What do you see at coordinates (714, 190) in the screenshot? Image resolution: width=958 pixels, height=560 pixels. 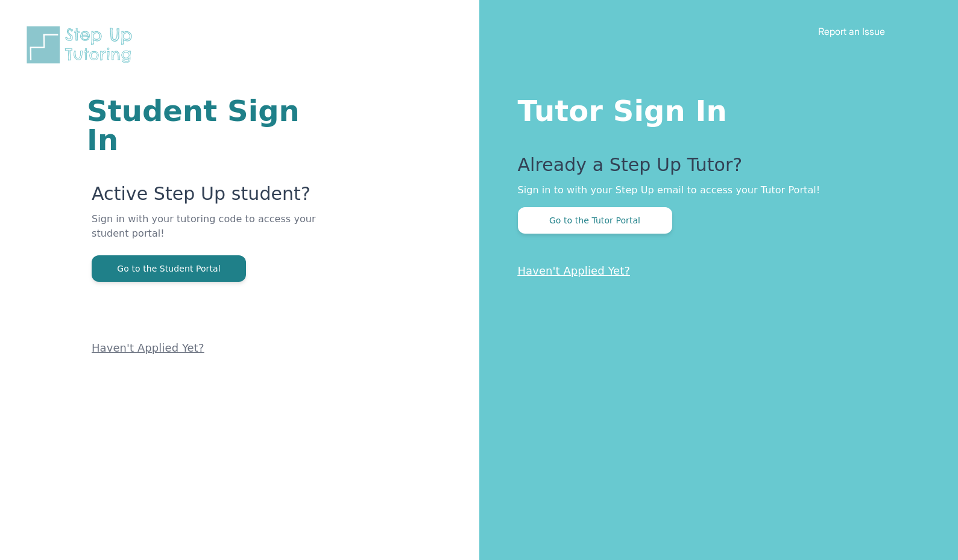 I see `p: Sign in to with your Step Up email to access your Tutor Portal!` at bounding box center [714, 190].